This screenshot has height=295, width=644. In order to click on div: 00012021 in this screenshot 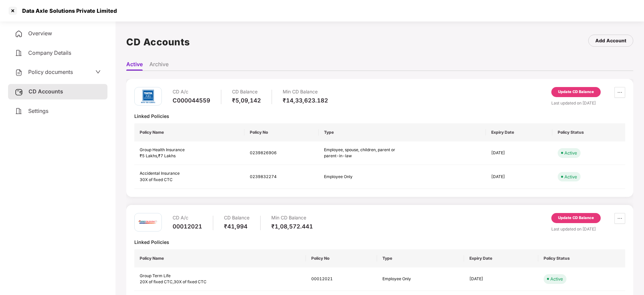, I will do `click(187, 227)`.